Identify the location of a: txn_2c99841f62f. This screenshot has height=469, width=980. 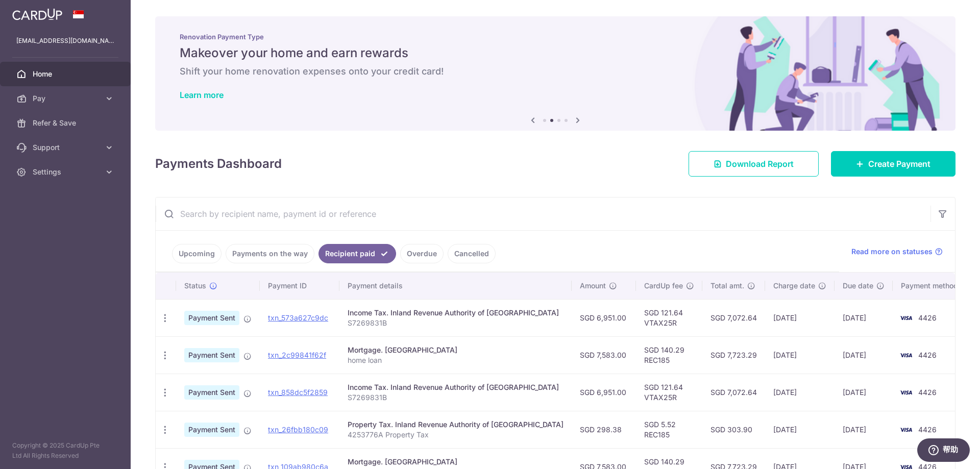
(297, 355).